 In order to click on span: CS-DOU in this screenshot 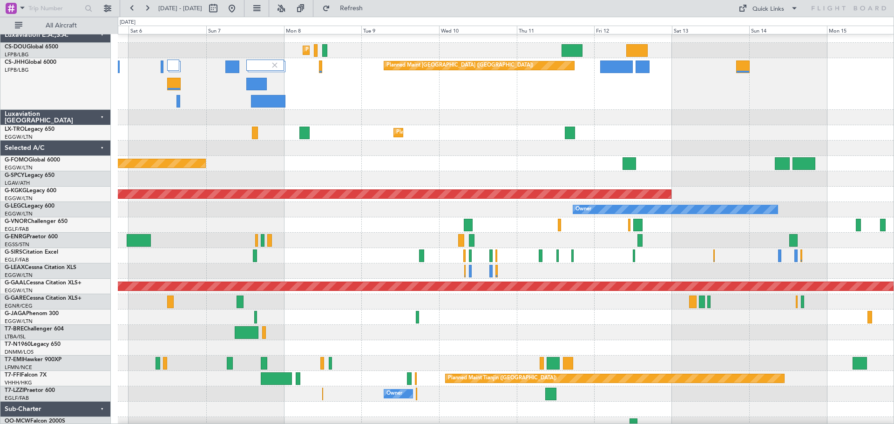, I will do `click(15, 47)`.